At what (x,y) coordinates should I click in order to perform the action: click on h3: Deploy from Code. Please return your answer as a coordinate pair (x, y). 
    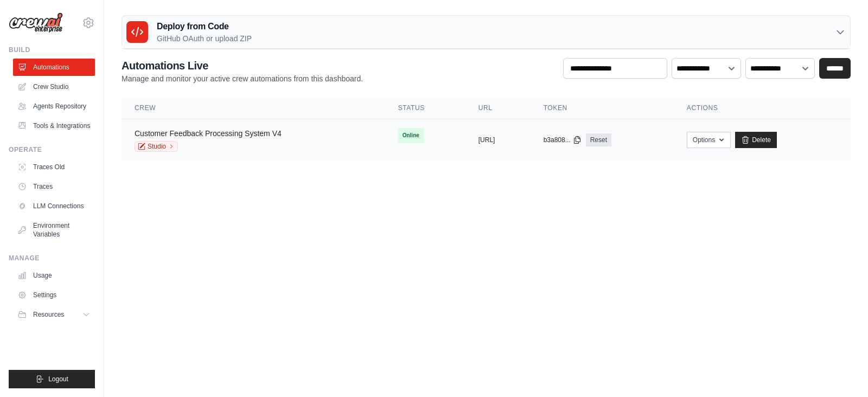
    Looking at the image, I should click on (204, 27).